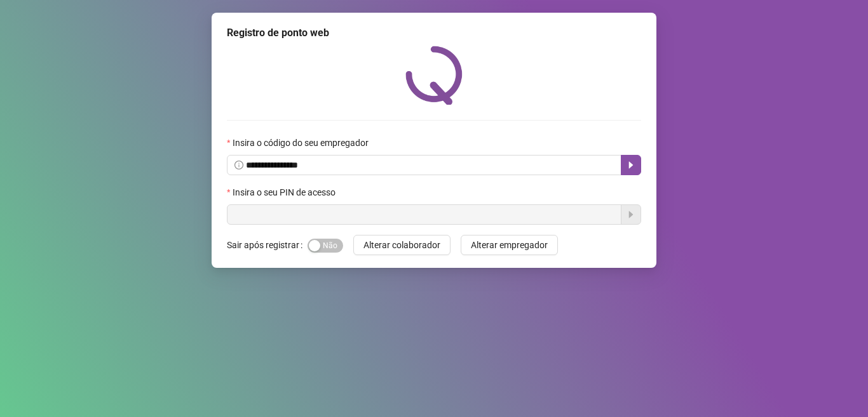  What do you see at coordinates (402, 245) in the screenshot?
I see `span: Alterar colaborador` at bounding box center [402, 245].